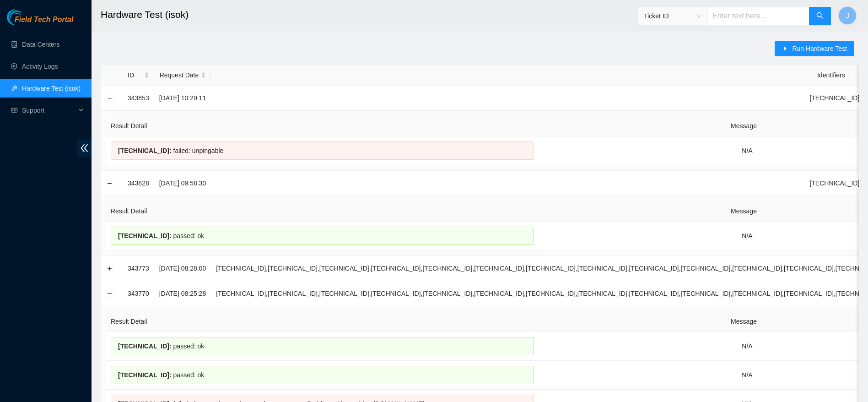 The image size is (868, 402). Describe the element at coordinates (672, 16) in the screenshot. I see `span: Ticket ID` at that location.